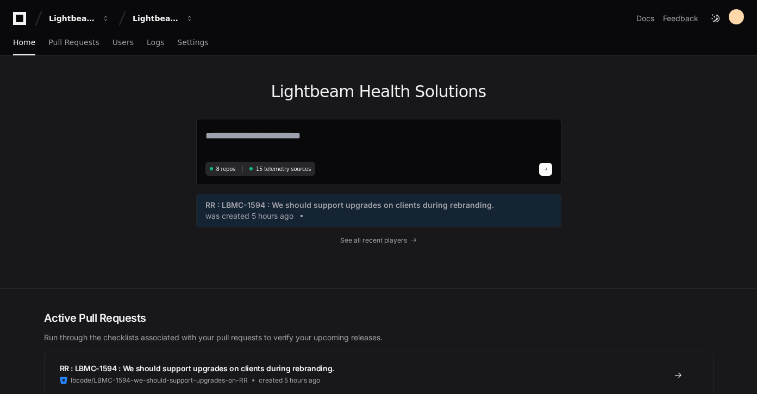  Describe the element at coordinates (379, 211) in the screenshot. I see `a: RR : LBMC-1594 : We should support upgrades on clients during rebranding.was created 5 hours ago` at that location.